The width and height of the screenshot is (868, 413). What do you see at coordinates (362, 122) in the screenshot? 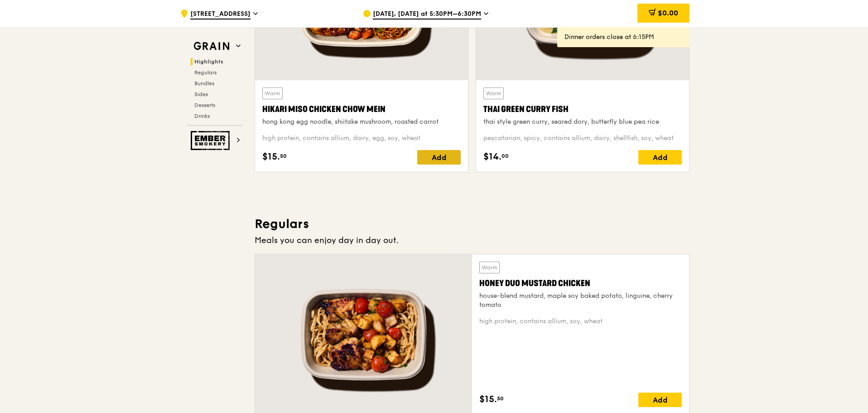
I see `div: hong kong egg noodle, shiitake mushroom, roasted carrot` at bounding box center [362, 122].